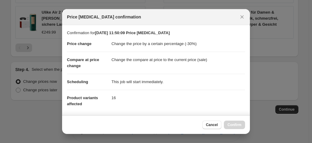  What do you see at coordinates (79, 44) in the screenshot?
I see `span: Price change` at bounding box center [79, 44].